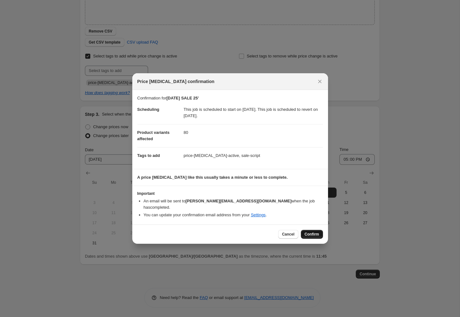 This screenshot has height=317, width=460. I want to click on button: Cancel, so click(288, 234).